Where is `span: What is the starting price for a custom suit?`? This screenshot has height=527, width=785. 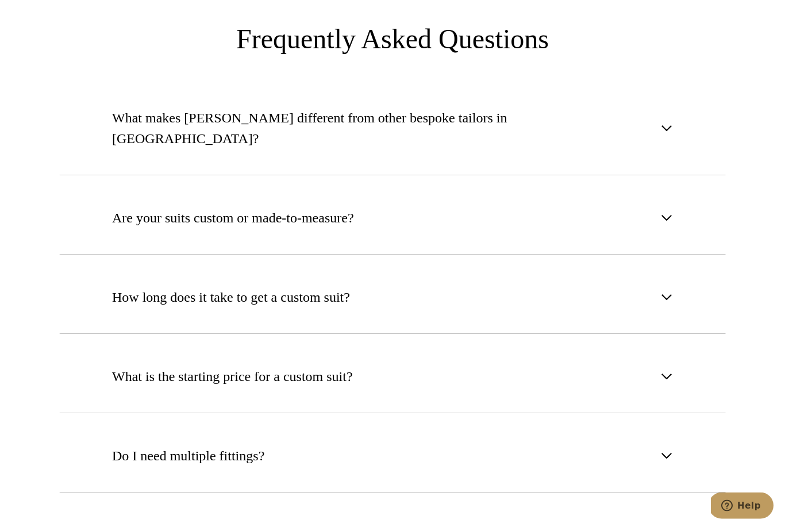 span: What is the starting price for a custom suit? is located at coordinates (232, 377).